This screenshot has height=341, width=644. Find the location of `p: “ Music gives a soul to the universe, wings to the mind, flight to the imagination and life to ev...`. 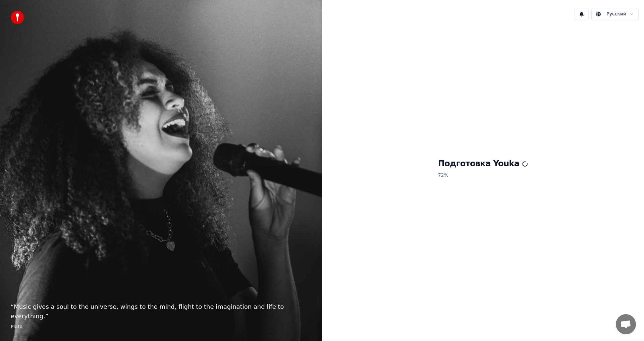

p: “ Music gives a soul to the universe, wings to the mind, flight to the imagination and life to ev... is located at coordinates (161, 312).